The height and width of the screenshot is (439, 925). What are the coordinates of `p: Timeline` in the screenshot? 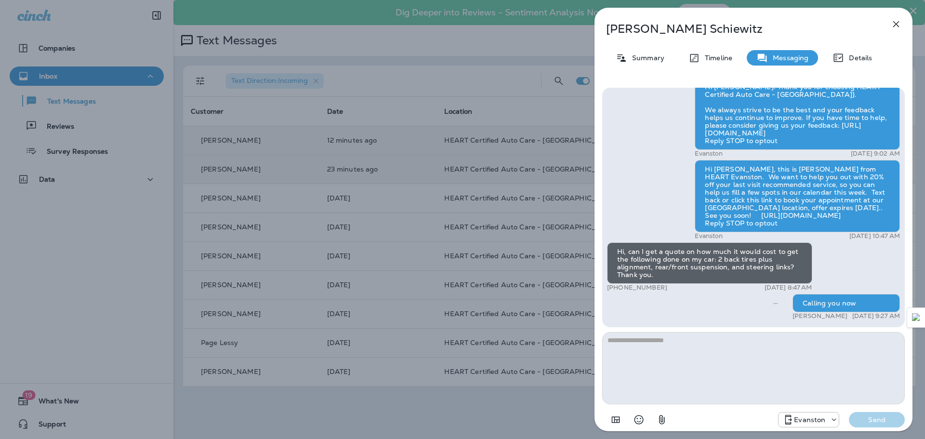 It's located at (716, 58).